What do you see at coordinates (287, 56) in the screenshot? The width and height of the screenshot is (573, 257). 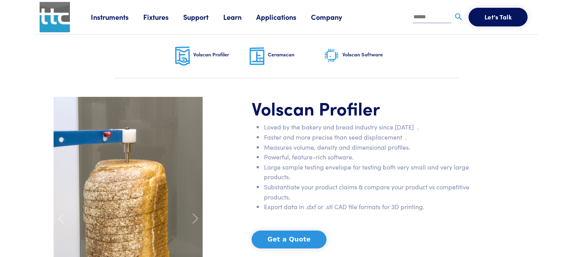 I see `a: Ceramscan` at bounding box center [287, 56].